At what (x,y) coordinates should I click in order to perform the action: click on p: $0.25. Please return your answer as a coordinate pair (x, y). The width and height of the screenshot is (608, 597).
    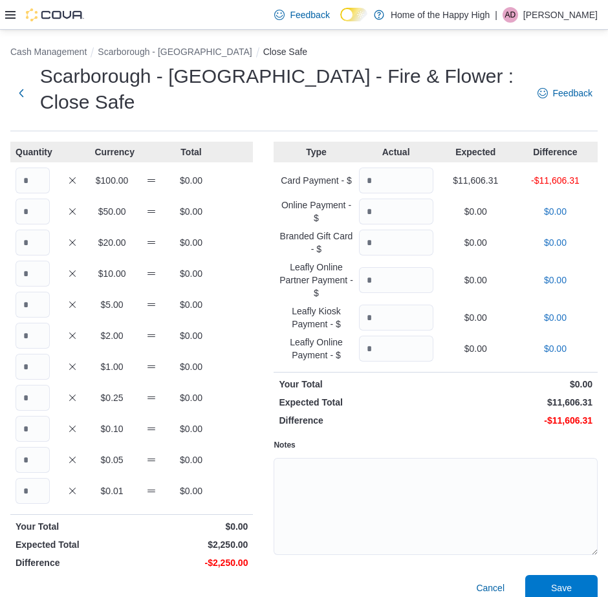
    Looking at the image, I should click on (111, 398).